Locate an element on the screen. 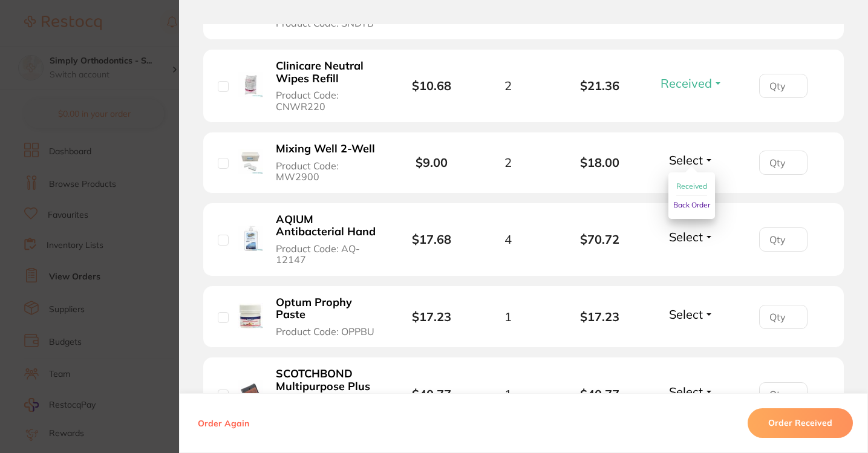 Image resolution: width=868 pixels, height=453 pixels. button: Order Again is located at coordinates (223, 423).